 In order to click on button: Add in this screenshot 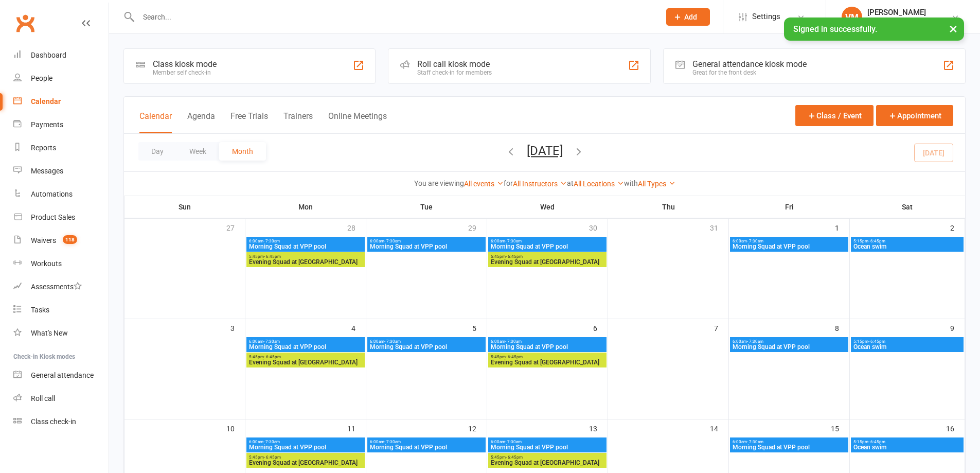, I will do `click(687, 17)`.